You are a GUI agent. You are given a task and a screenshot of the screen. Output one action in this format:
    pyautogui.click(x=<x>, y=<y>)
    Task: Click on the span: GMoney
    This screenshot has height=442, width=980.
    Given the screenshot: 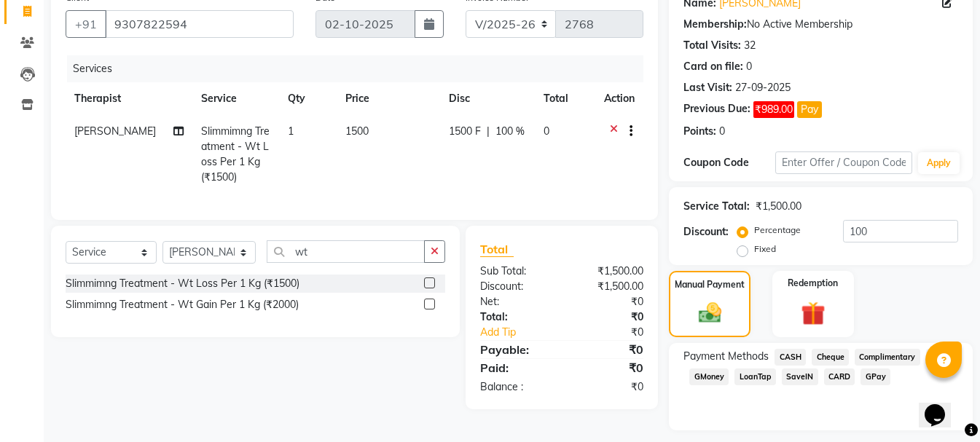 What is the action you would take?
    pyautogui.click(x=709, y=377)
    